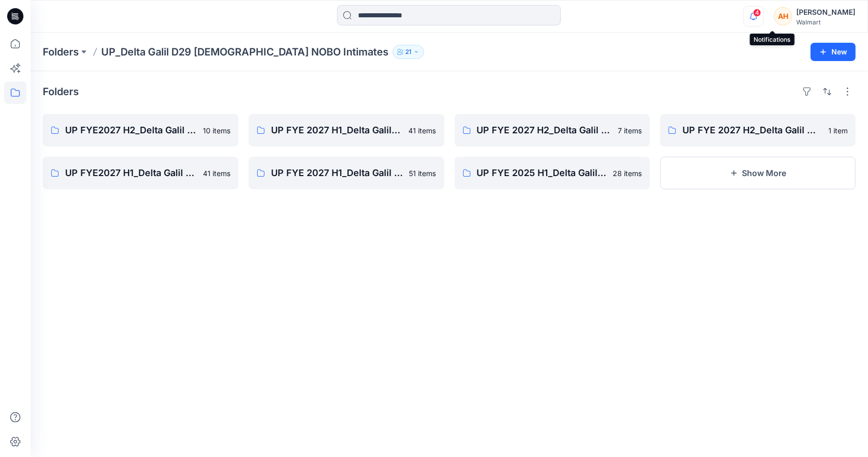 Image resolution: width=868 pixels, height=457 pixels. Describe the element at coordinates (826, 22) in the screenshot. I see `div: Walmart` at that location.